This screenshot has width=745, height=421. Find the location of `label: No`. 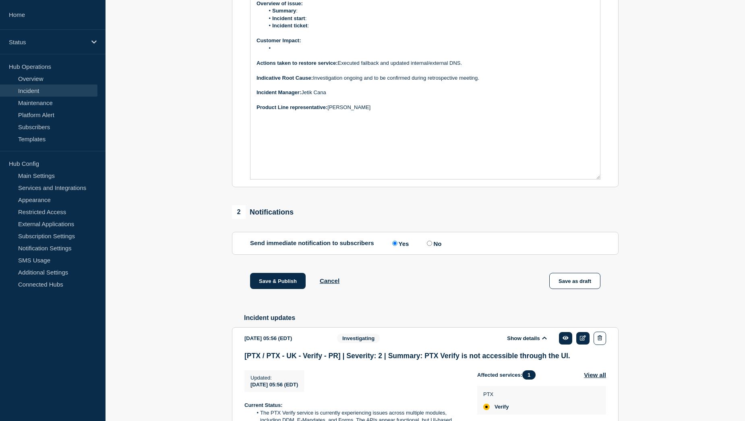

label: No is located at coordinates (433, 243).